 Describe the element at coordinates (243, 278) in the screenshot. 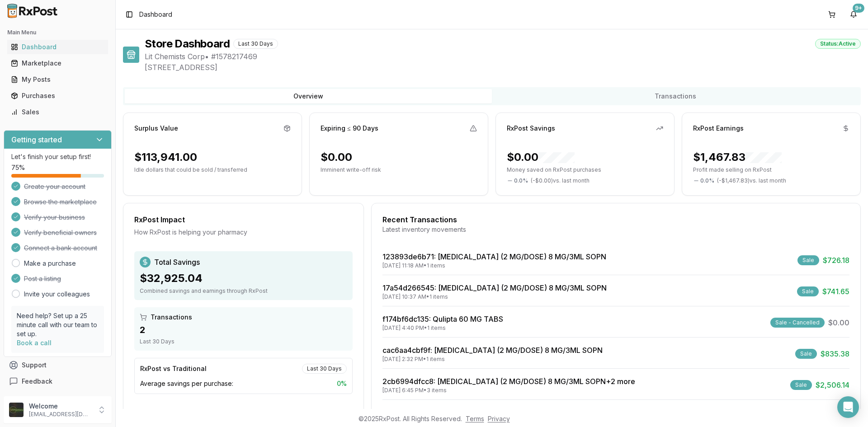

I see `div: $32,925.04` at that location.